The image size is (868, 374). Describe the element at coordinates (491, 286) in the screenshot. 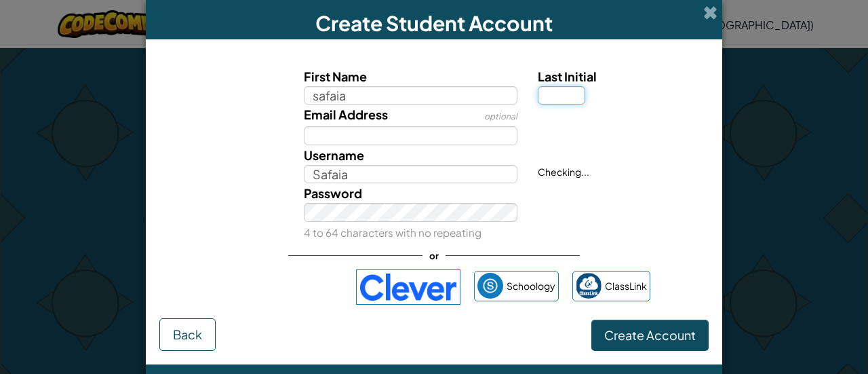

I see `img: schoology.png` at that location.